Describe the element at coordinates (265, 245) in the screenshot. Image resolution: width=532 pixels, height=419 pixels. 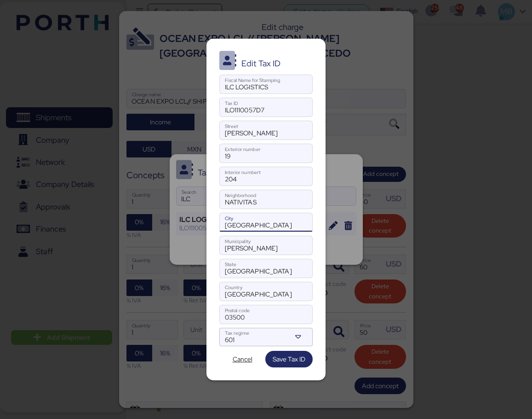
I see `input: Municipality` at that location.